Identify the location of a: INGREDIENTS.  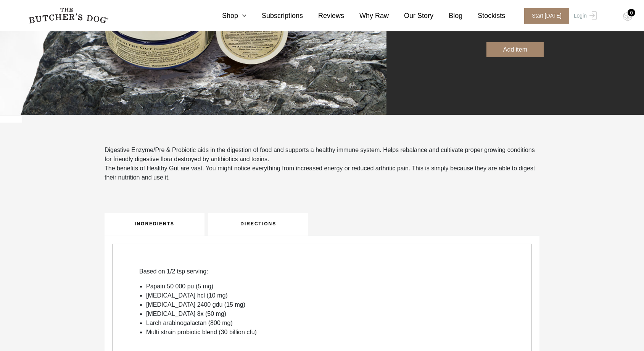
(155, 224).